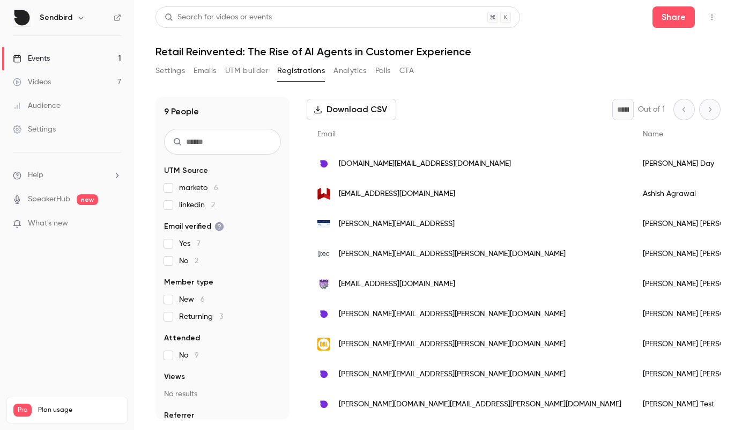  Describe the element at coordinates (324, 194) in the screenshot. I see `img: wesence.com` at that location.